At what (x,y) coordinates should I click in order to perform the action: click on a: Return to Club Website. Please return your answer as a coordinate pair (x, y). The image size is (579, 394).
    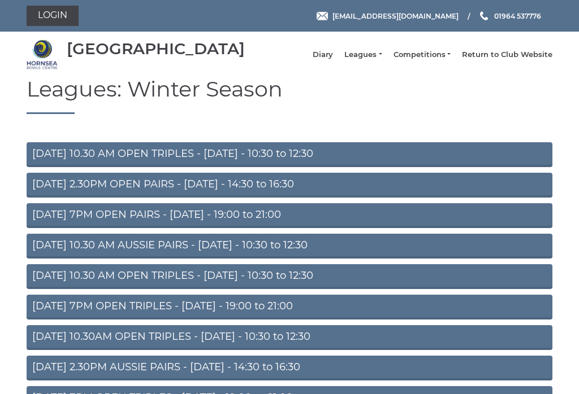
    Looking at the image, I should click on (507, 55).